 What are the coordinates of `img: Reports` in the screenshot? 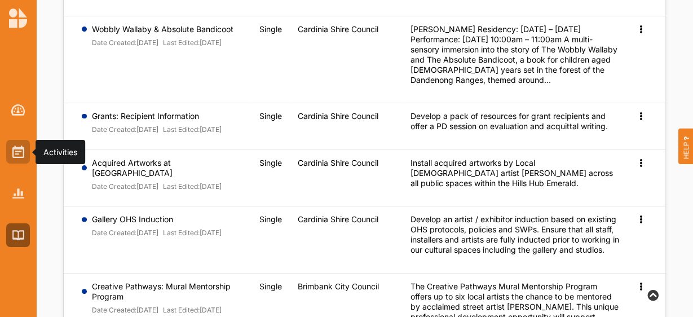 It's located at (18, 193).